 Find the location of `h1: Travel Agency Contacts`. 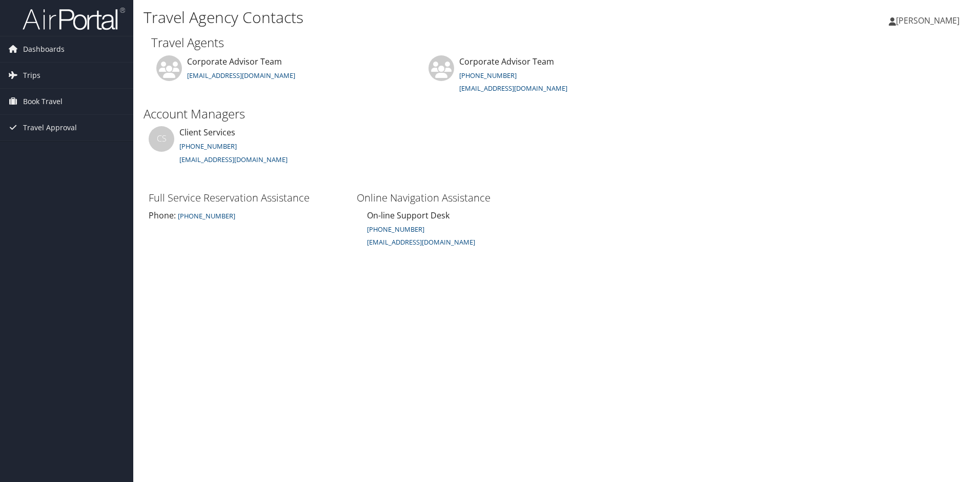

h1: Travel Agency Contacts is located at coordinates (419, 17).